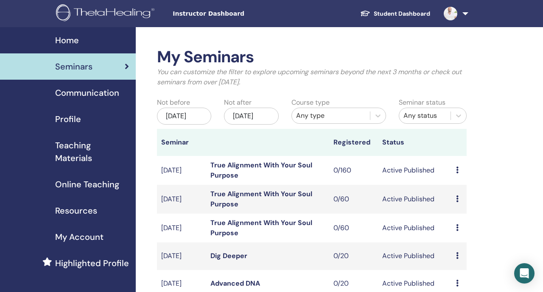  Describe the element at coordinates (525, 274) in the screenshot. I see `div: Open Intercom Messenger` at that location.